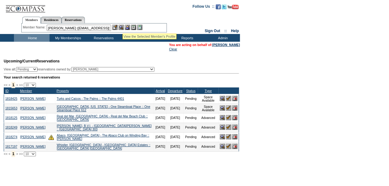 The image size is (389, 186). What do you see at coordinates (149, 37) in the screenshot?
I see `div: View the Selected Member's Profile` at bounding box center [149, 37].